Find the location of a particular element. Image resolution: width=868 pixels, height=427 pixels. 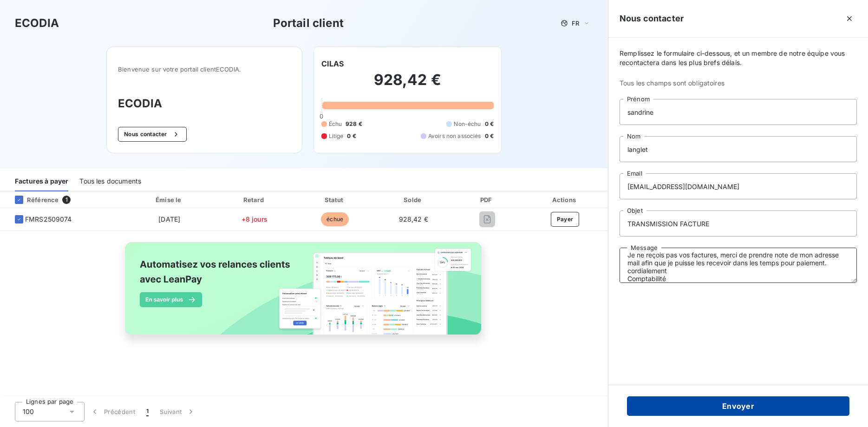

button: 1 is located at coordinates (147, 411).